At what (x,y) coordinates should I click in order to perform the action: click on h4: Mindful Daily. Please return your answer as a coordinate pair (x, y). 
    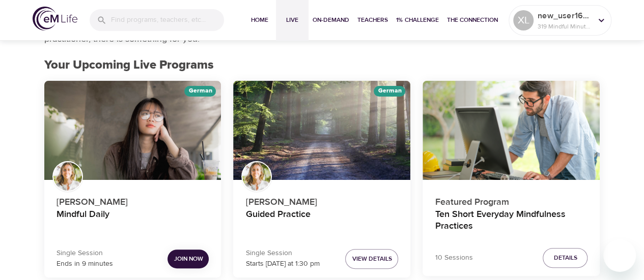
    Looking at the image, I should click on (133, 222).